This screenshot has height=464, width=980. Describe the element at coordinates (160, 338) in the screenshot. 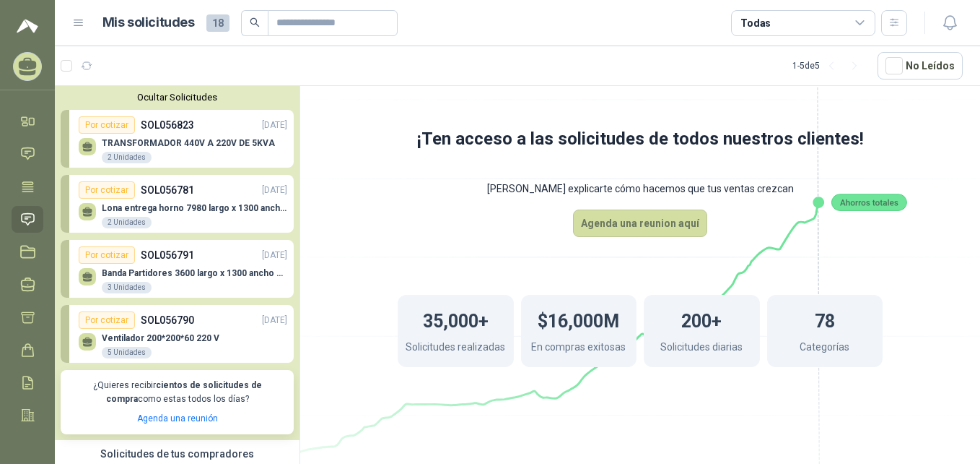

I see `p: Ventilador 200*200*60 220 V` at that location.